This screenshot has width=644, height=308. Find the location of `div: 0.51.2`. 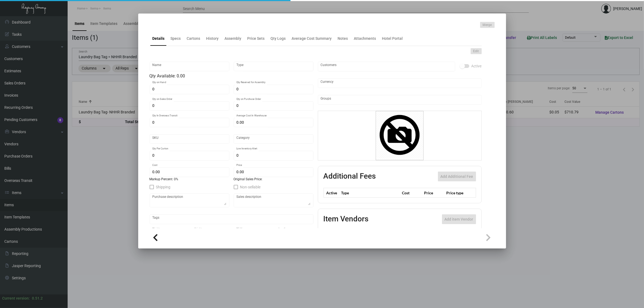

div: 0.51.2 is located at coordinates (38, 298).